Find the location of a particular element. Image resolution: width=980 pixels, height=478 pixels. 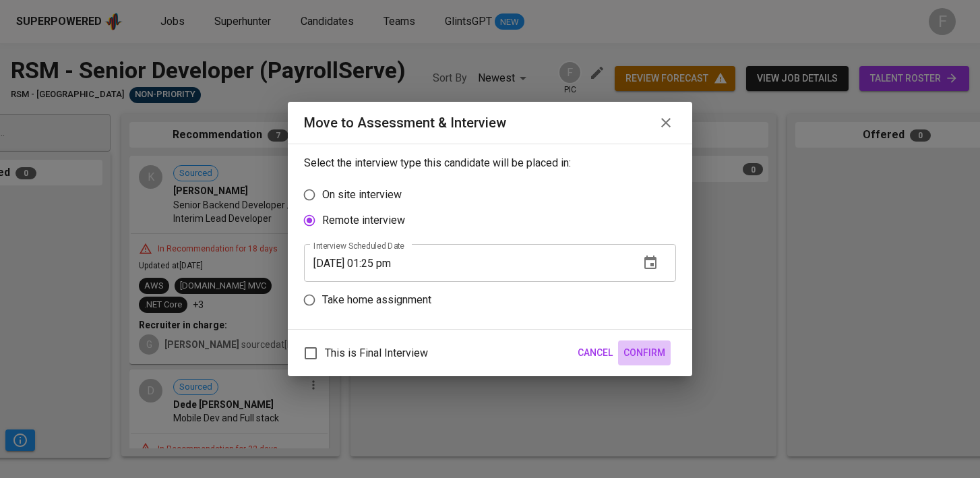

div: Move to Assessment & Interview is located at coordinates (405, 123).